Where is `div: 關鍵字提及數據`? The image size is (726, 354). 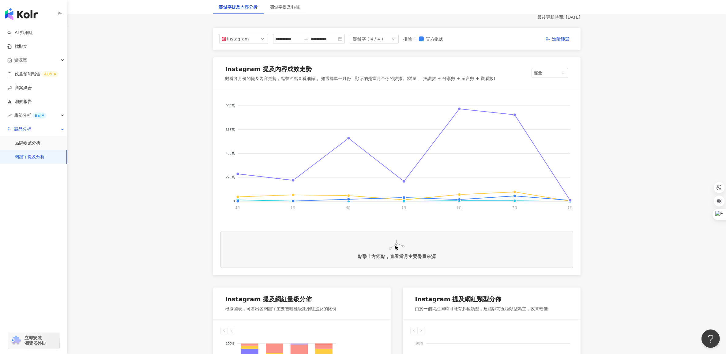 div: 關鍵字提及數據 is located at coordinates (285, 7).